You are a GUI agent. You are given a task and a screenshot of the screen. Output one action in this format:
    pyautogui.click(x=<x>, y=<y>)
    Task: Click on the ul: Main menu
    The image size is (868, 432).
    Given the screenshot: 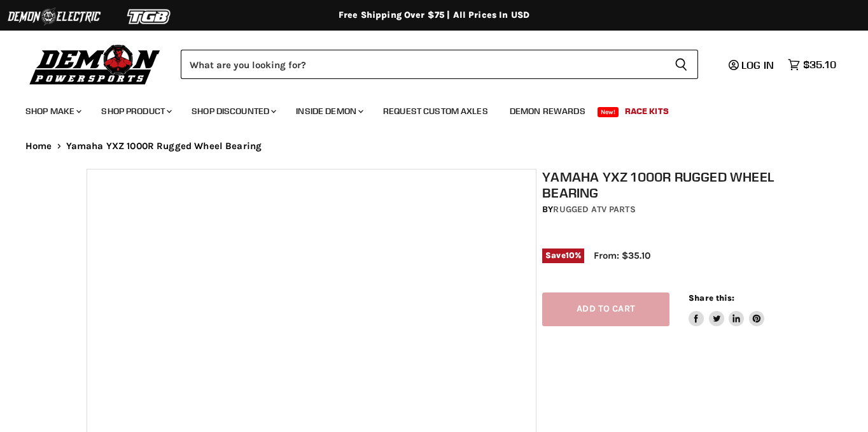 What is the action you would take?
    pyautogui.click(x=425, y=108)
    